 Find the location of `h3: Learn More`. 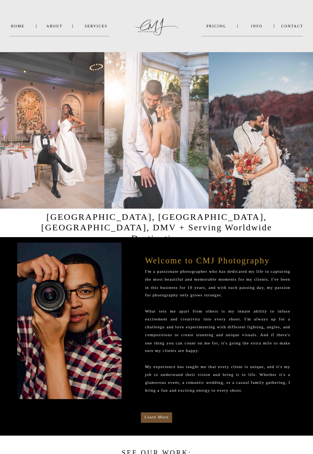

h3: Learn More is located at coordinates (156, 416).